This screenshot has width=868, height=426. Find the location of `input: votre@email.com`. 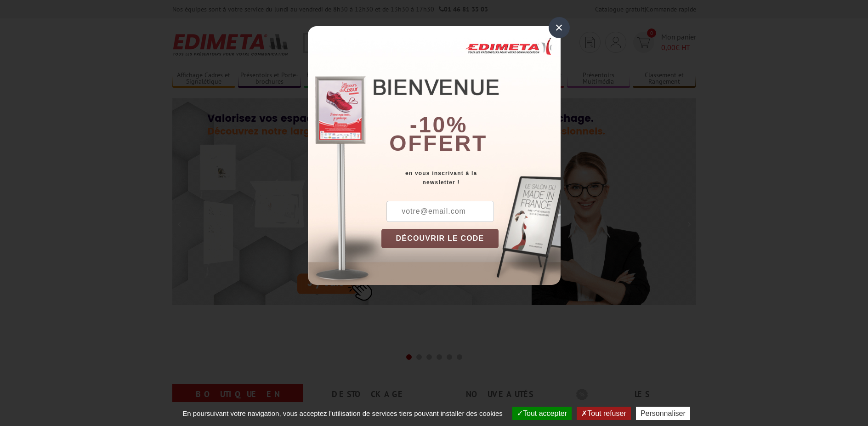

input: votre@email.com is located at coordinates (440, 211).